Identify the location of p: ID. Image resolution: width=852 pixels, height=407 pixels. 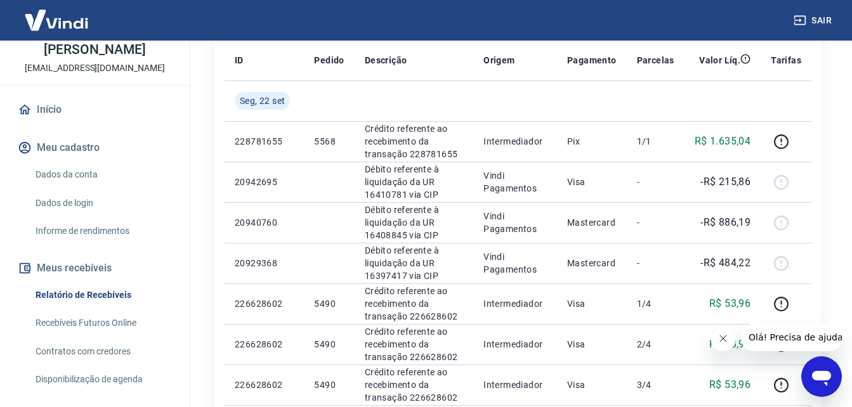
(239, 60).